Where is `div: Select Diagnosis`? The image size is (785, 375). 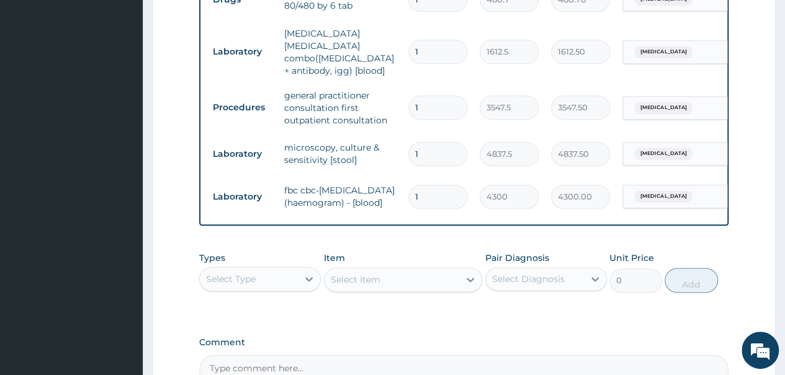 div: Select Diagnosis is located at coordinates (528, 279).